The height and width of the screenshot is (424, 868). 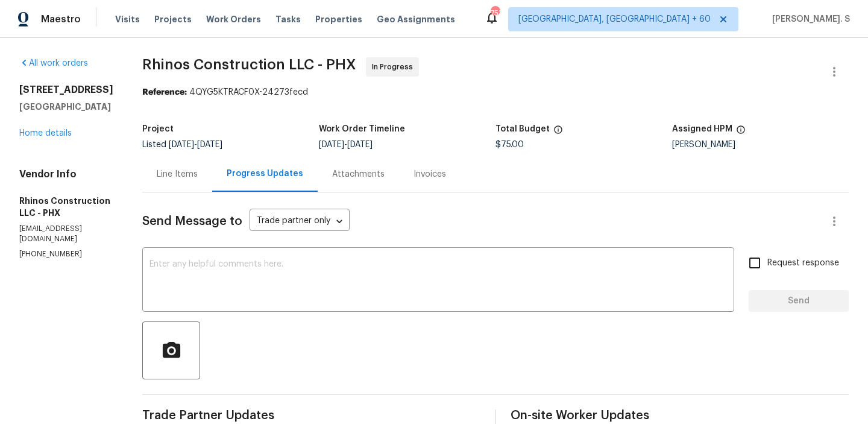 I want to click on span: Send Message to, so click(x=192, y=221).